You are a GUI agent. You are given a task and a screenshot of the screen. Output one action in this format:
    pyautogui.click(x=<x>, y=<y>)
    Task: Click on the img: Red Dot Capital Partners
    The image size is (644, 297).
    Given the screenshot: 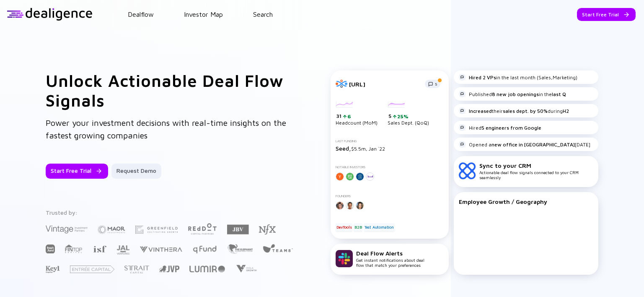 What is the action you would take?
    pyautogui.click(x=203, y=228)
    